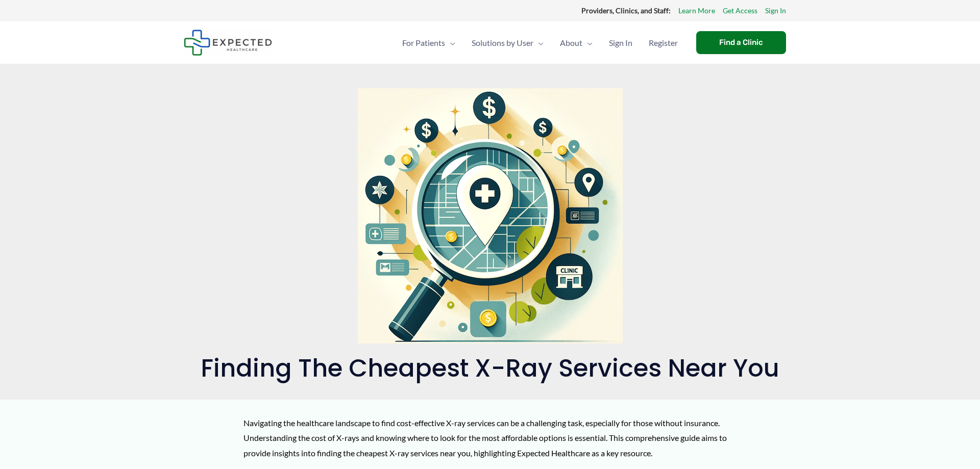 The image size is (980, 469). What do you see at coordinates (696, 11) in the screenshot?
I see `a: Learn More` at bounding box center [696, 11].